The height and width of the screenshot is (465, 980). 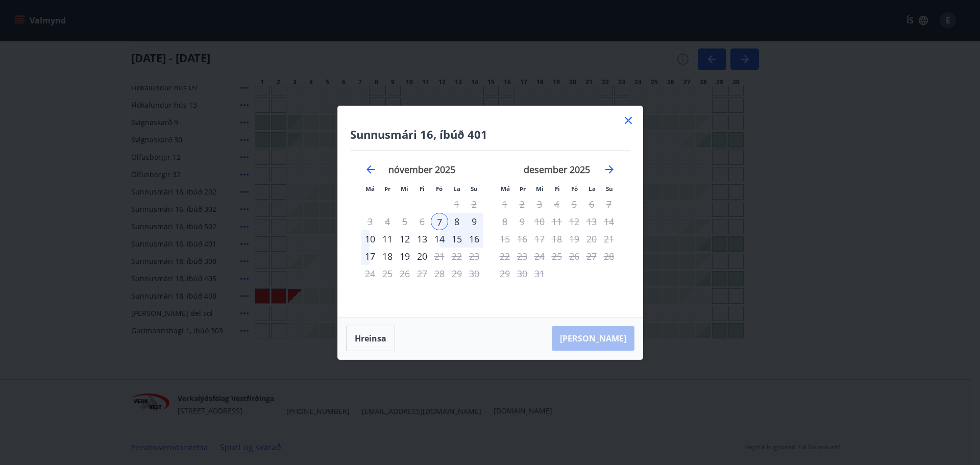 I want to click on td: Not available. sunnudagur, 23. nóvember 2025, so click(x=474, y=256).